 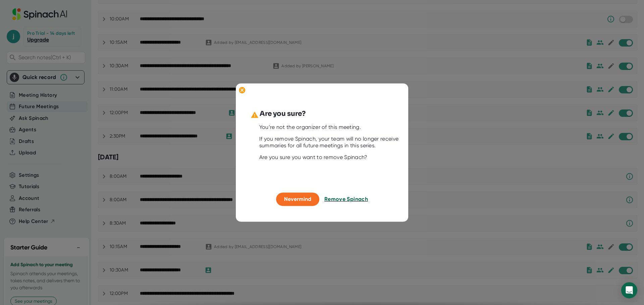 I want to click on span: Nevermind, so click(x=297, y=199).